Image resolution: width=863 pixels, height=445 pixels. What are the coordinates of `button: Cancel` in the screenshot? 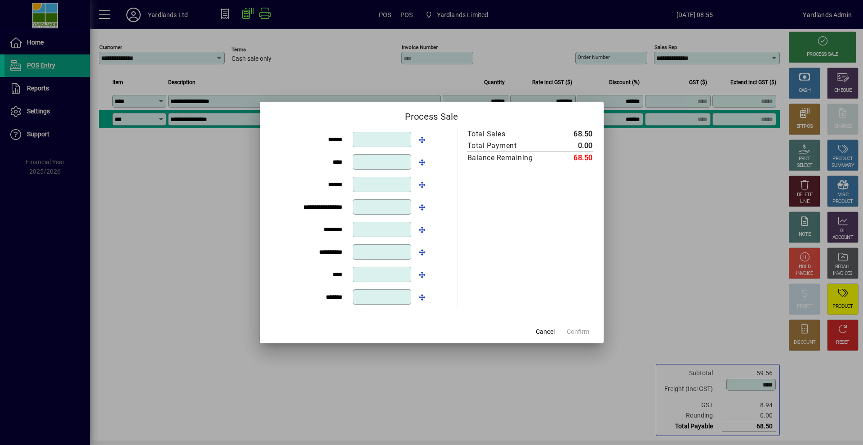 It's located at (545, 331).